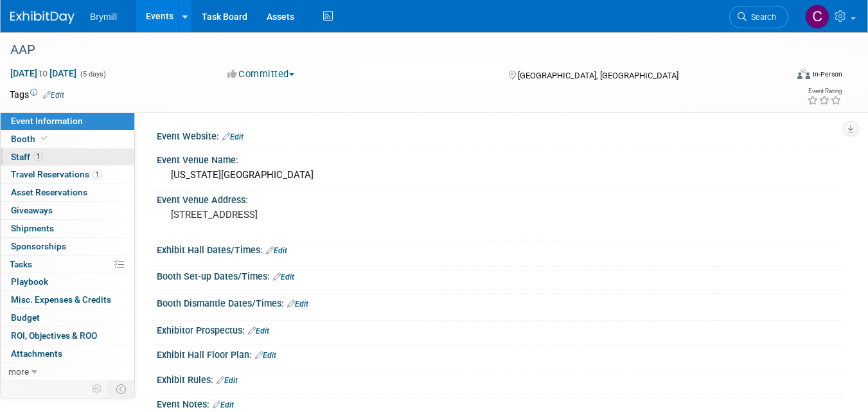 Image resolution: width=868 pixels, height=412 pixels. I want to click on a: Giveaways, so click(67, 210).